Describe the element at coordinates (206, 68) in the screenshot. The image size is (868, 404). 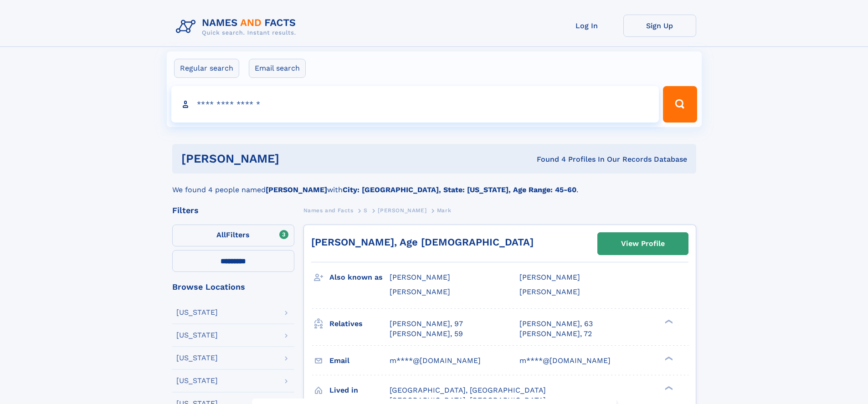
I see `label: Regular search` at that location.